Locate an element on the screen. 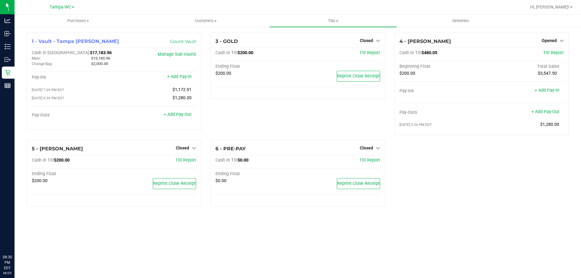 The width and height of the screenshot is (581, 278). a: Manage Sub-Vaults is located at coordinates (177, 54).